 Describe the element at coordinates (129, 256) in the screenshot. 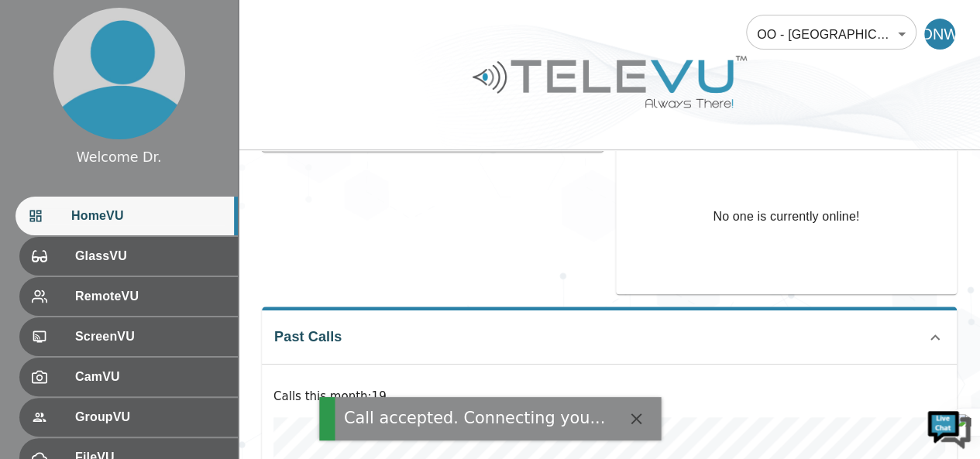

I see `div: GlassVU` at that location.